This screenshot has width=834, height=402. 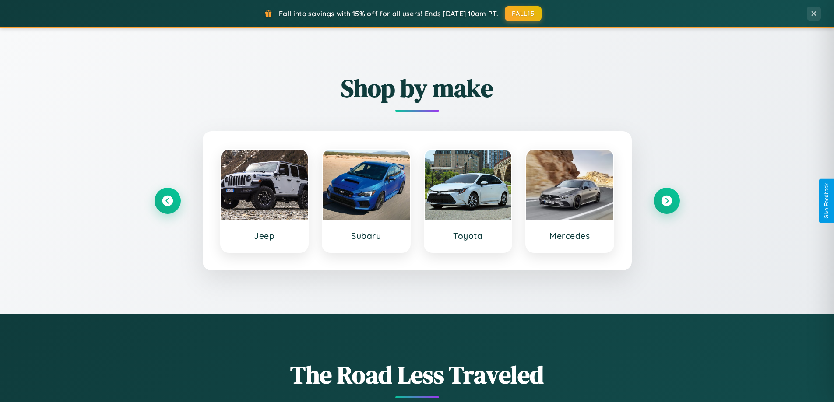 I want to click on h3: Subaru, so click(x=366, y=236).